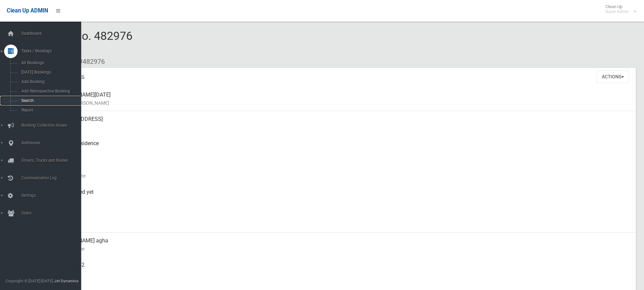 This screenshot has width=644, height=290. Describe the element at coordinates (53, 33) in the screenshot. I see `span: Dashboard` at that location.